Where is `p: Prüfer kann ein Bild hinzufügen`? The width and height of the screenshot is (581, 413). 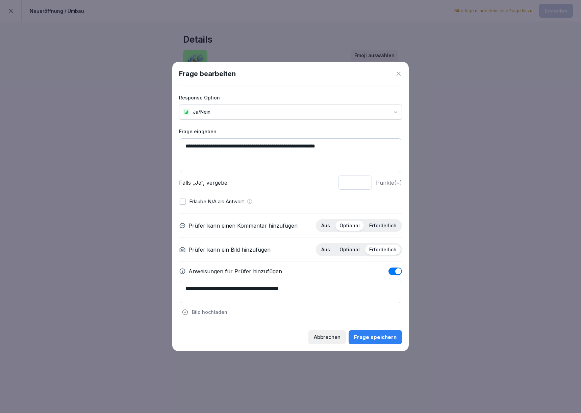 p: Prüfer kann ein Bild hinzufügen is located at coordinates (229, 249).